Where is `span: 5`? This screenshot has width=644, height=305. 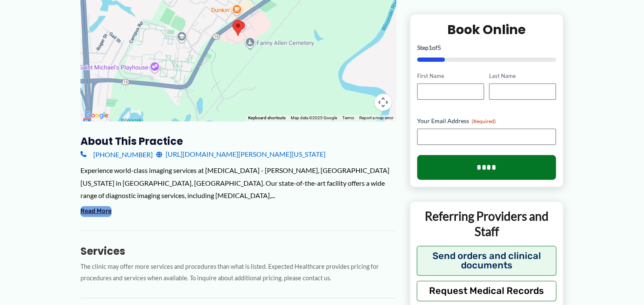 span: 5 is located at coordinates (439, 48).